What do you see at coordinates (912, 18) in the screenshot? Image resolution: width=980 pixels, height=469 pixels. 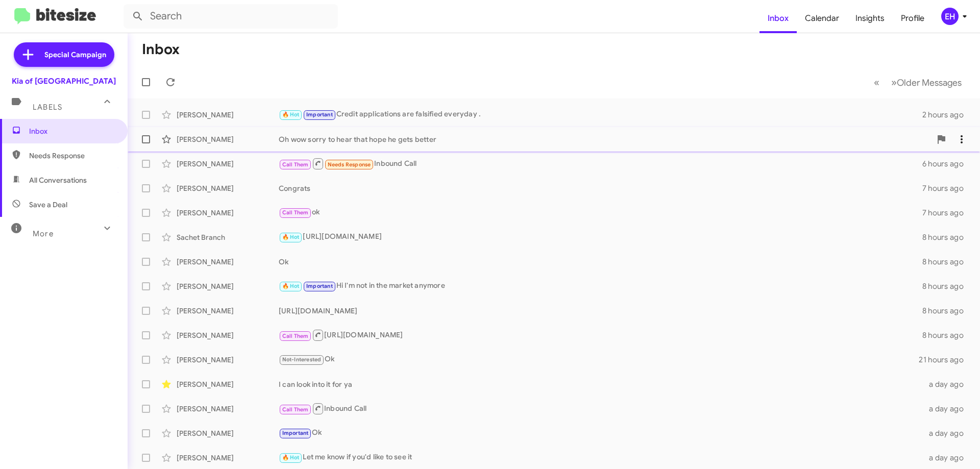 I see `a: Profile` at bounding box center [912, 18].